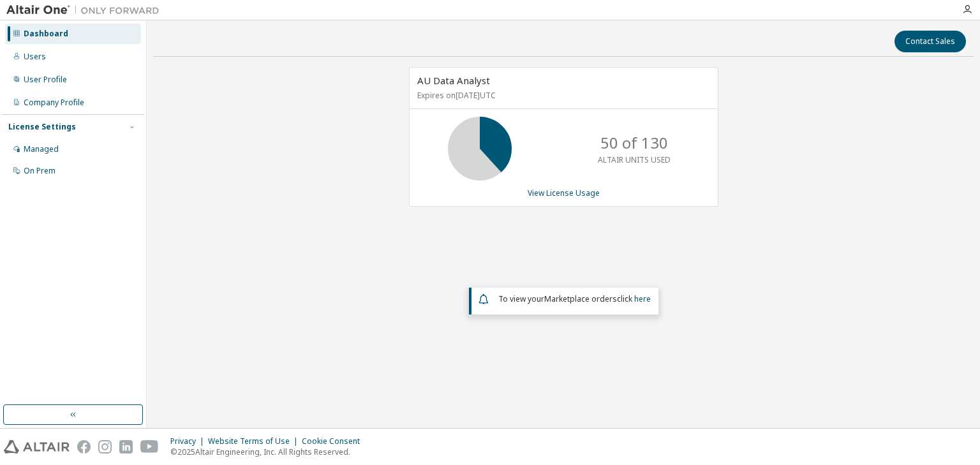 This screenshot has height=465, width=980. Describe the element at coordinates (54, 103) in the screenshot. I see `div: Company Profile` at that location.